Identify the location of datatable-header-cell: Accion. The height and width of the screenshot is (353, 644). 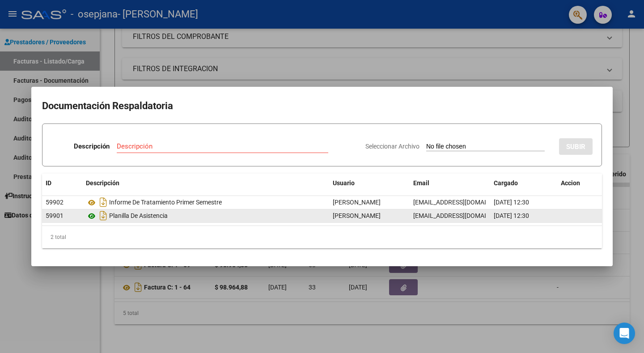
(580, 183).